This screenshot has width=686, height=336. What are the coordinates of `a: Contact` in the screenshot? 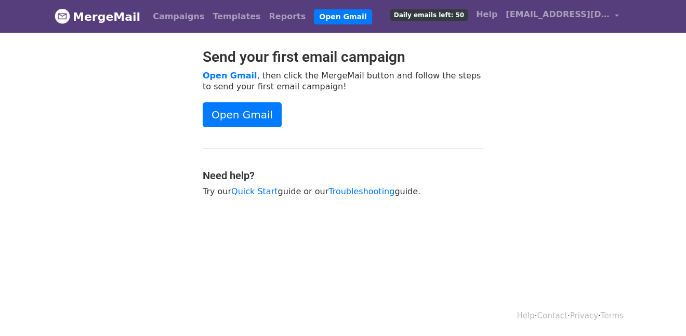 It's located at (552, 316).